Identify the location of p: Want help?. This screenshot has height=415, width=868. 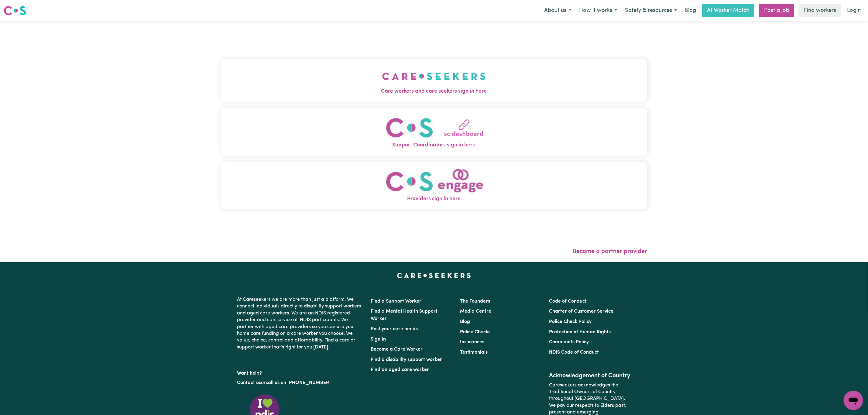
(301, 372).